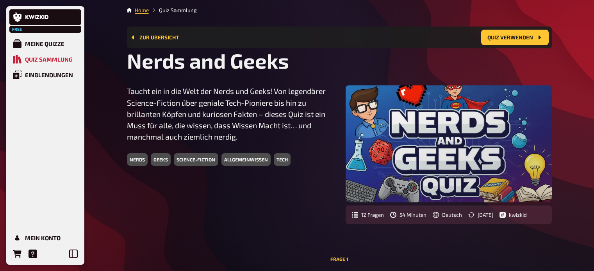 Image resolution: width=594 pixels, height=271 pixels. I want to click on div: Mein Konto, so click(43, 238).